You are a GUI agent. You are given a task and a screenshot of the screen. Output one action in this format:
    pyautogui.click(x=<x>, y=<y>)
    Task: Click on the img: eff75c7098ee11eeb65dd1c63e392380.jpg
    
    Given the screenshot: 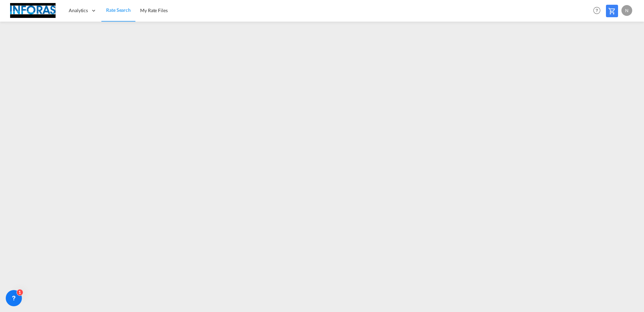 What is the action you would take?
    pyautogui.click(x=33, y=10)
    